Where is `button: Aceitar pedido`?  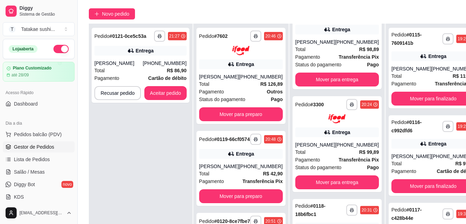
button: Aceitar pedido is located at coordinates (166, 93).